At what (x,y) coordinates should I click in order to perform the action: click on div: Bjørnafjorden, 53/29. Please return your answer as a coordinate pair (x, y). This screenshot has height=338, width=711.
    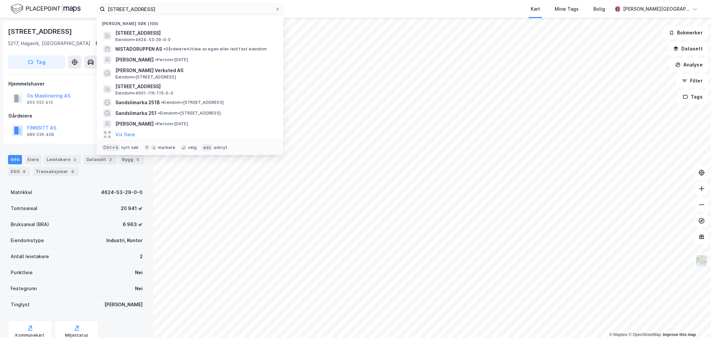
    Looking at the image, I should click on (120, 43).